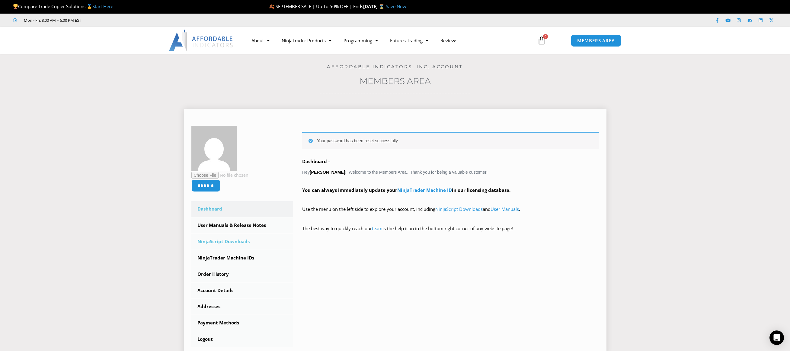 This screenshot has width=790, height=351. What do you see at coordinates (243, 258) in the screenshot?
I see `a: NinjaTrader Machine IDs` at bounding box center [243, 258].